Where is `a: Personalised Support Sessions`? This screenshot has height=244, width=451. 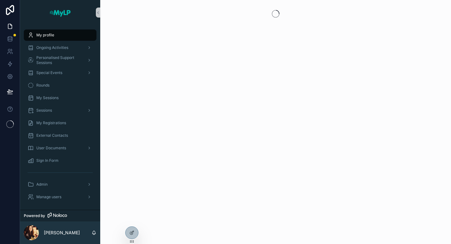 a: Personalised Support Sessions is located at coordinates (60, 60).